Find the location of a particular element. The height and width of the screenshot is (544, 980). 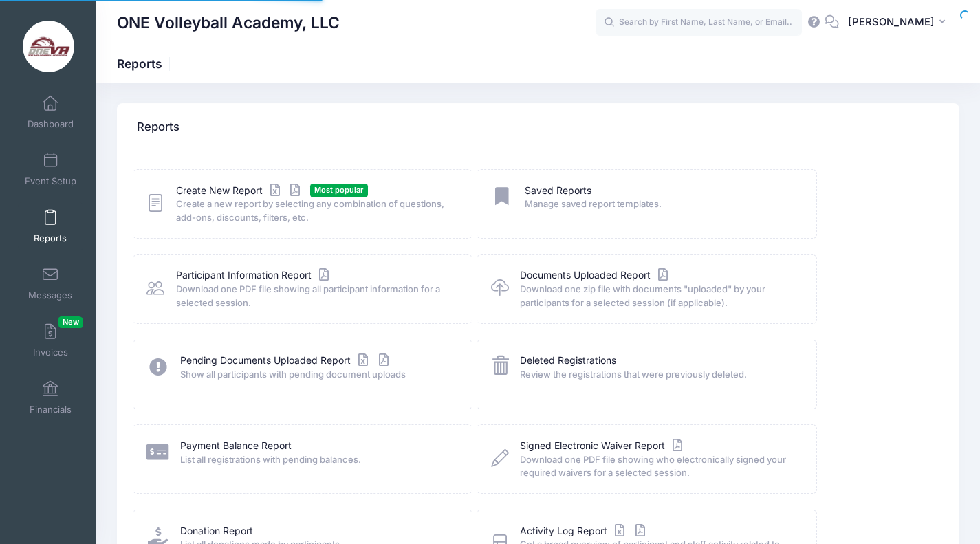

span: Download one zip file with documents "uploaded" by your participants for a selected session (if a... is located at coordinates (659, 296).